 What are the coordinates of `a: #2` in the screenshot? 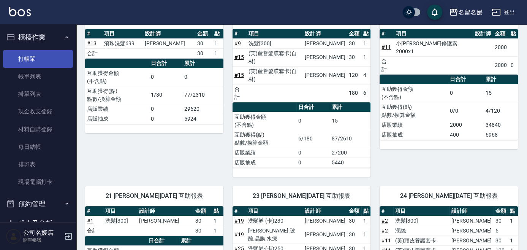 It's located at (384, 230).